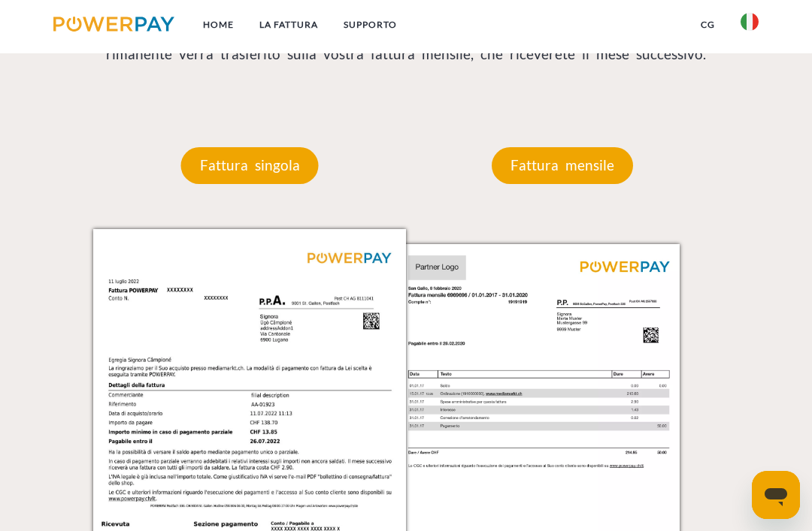  Describe the element at coordinates (113, 24) in the screenshot. I see `img: logo-powerpay.svg` at that location.